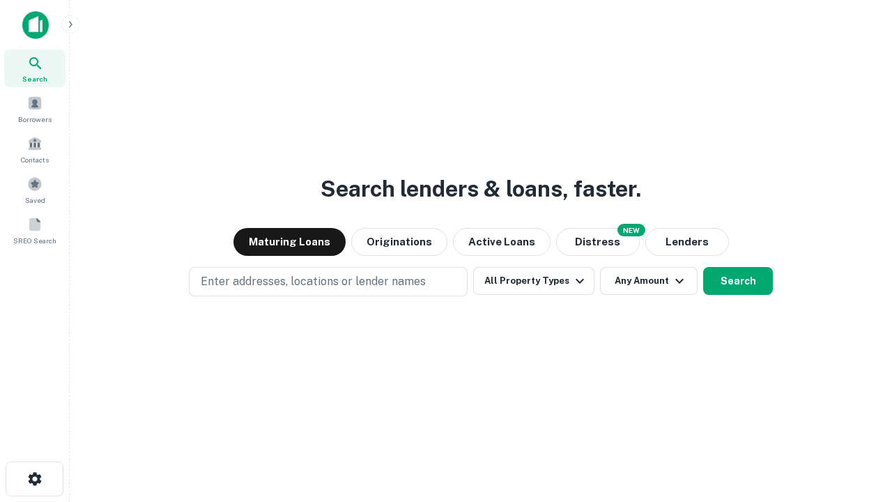  What do you see at coordinates (481, 189) in the screenshot?
I see `h3: Search lenders & loans, faster.` at bounding box center [481, 189].